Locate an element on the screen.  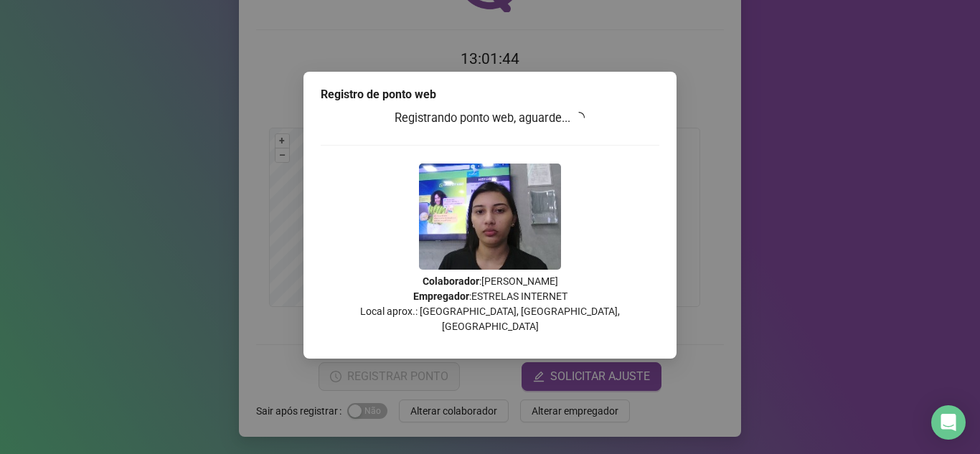
span: loading is located at coordinates (579, 117).